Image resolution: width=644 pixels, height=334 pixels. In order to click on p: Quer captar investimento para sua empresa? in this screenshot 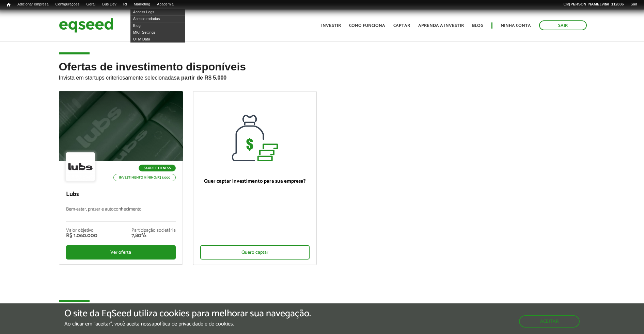, I will do `click(255, 181)`.